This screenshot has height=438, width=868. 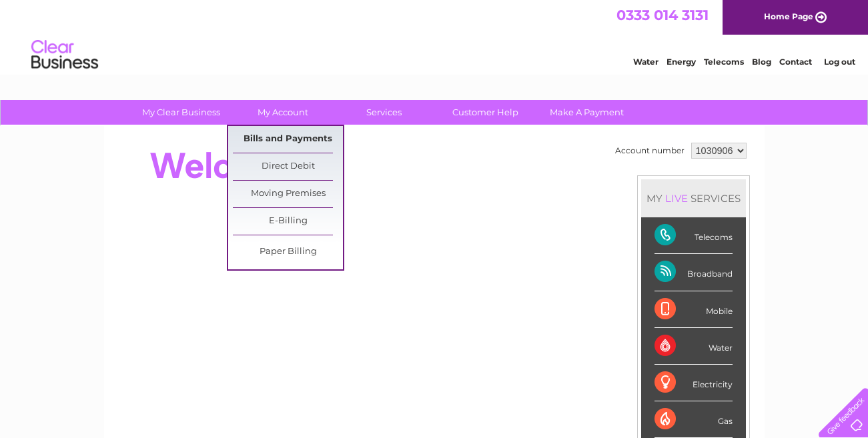 What do you see at coordinates (839, 61) in the screenshot?
I see `a: Log out` at bounding box center [839, 61].